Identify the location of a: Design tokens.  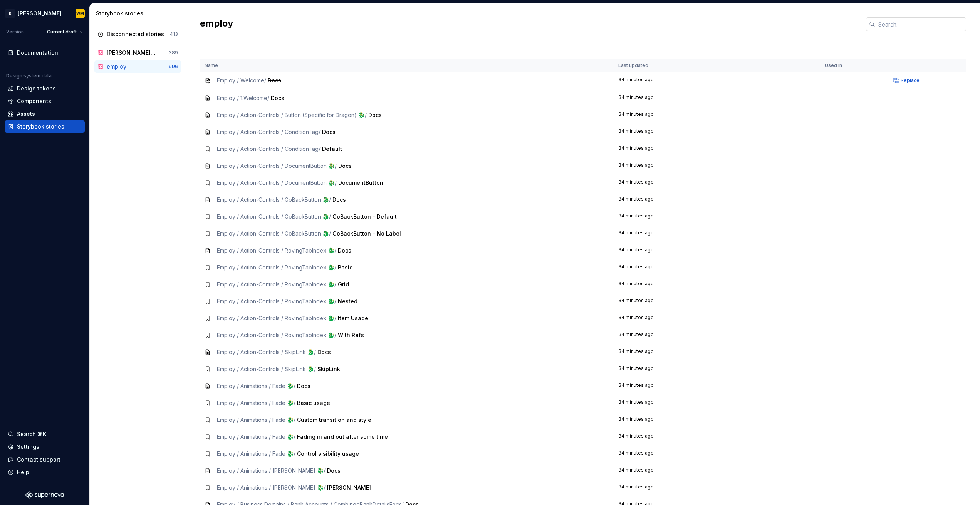
(45, 89).